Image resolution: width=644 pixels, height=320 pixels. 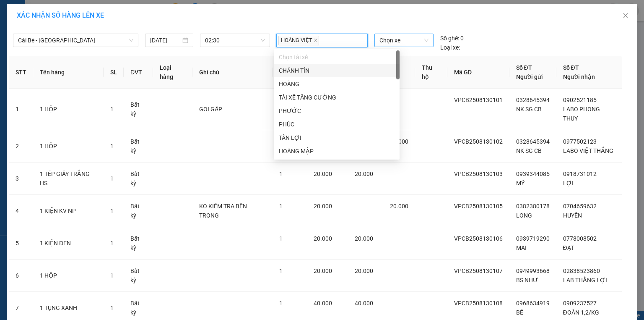 What do you see at coordinates (580, 239) in the screenshot?
I see `span: 0778008502` at bounding box center [580, 239].